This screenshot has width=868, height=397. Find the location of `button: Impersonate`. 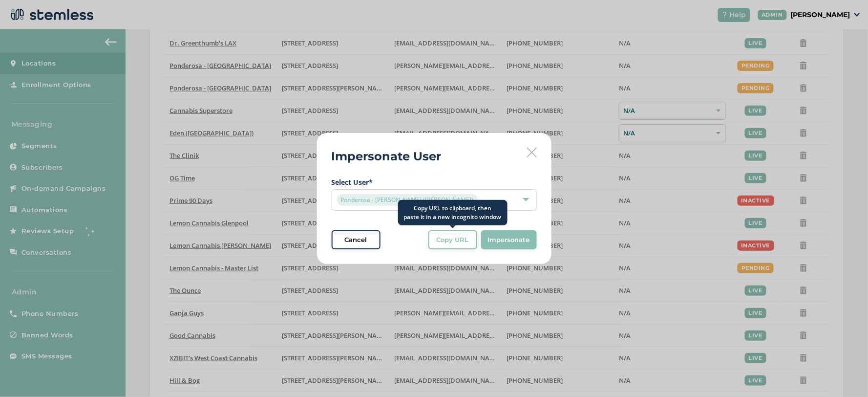

button: Impersonate is located at coordinates (509, 240).